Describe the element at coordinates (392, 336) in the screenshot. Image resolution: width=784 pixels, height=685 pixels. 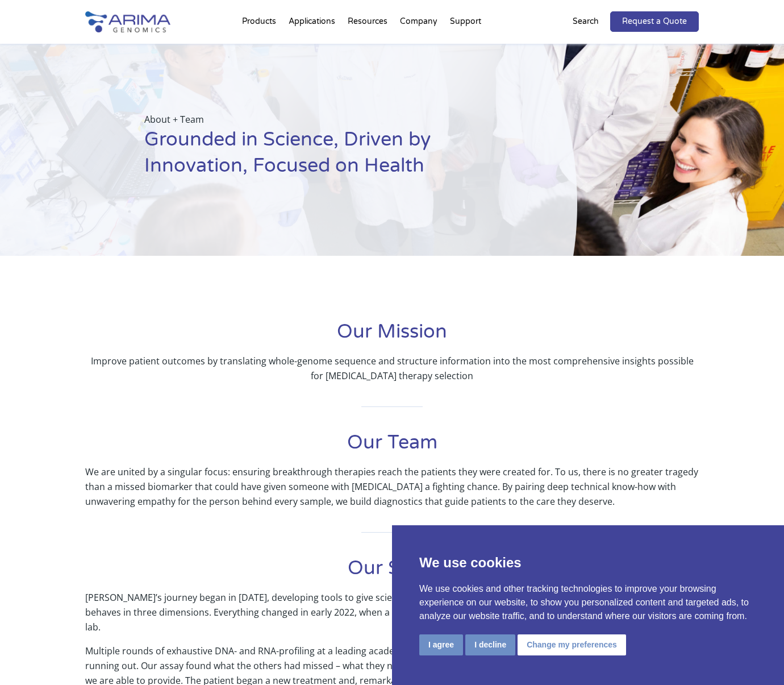
I see `h1: Our Mission` at that location.